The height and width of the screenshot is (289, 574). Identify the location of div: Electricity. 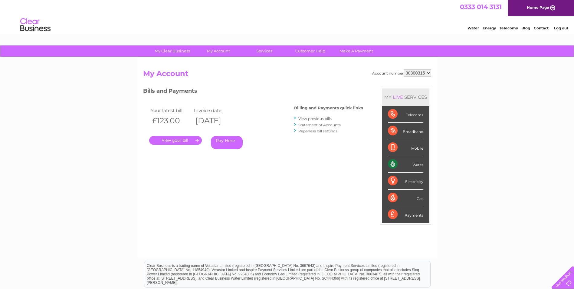
(406, 181).